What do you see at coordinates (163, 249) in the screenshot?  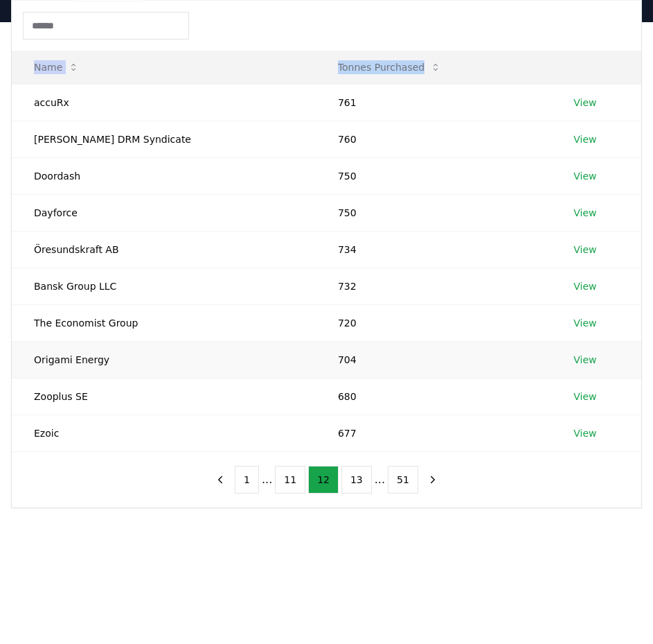 I see `td: Öresundskraft AB` at bounding box center [163, 249].